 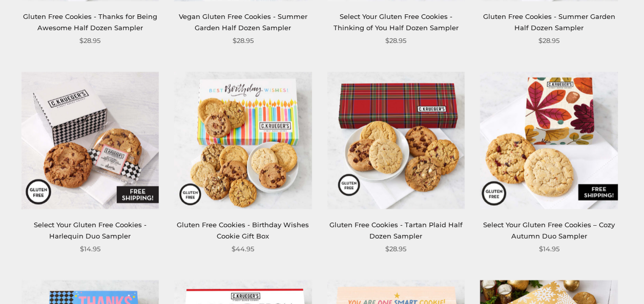 What do you see at coordinates (395, 141) in the screenshot?
I see `img: Gluten Free Cookies - Tartan Plaid Half Dozen Sampler` at bounding box center [395, 141].